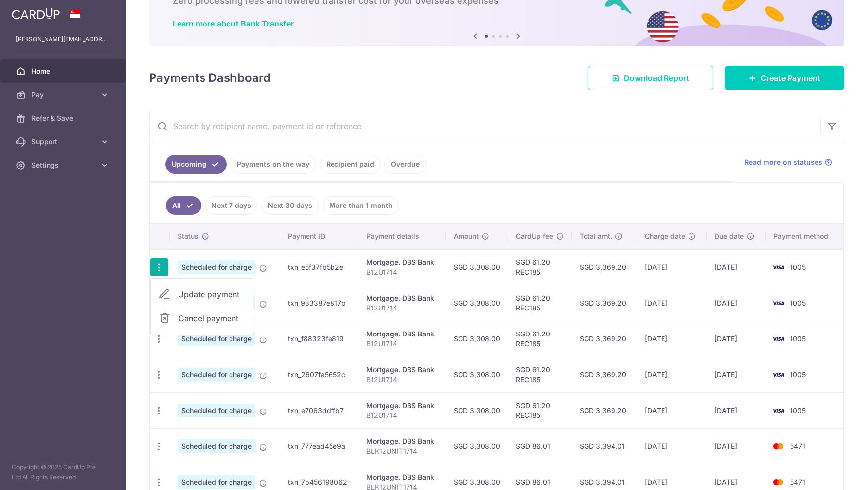 Image resolution: width=868 pixels, height=490 pixels. Describe the element at coordinates (804, 237) in the screenshot. I see `th: Payment method` at that location.